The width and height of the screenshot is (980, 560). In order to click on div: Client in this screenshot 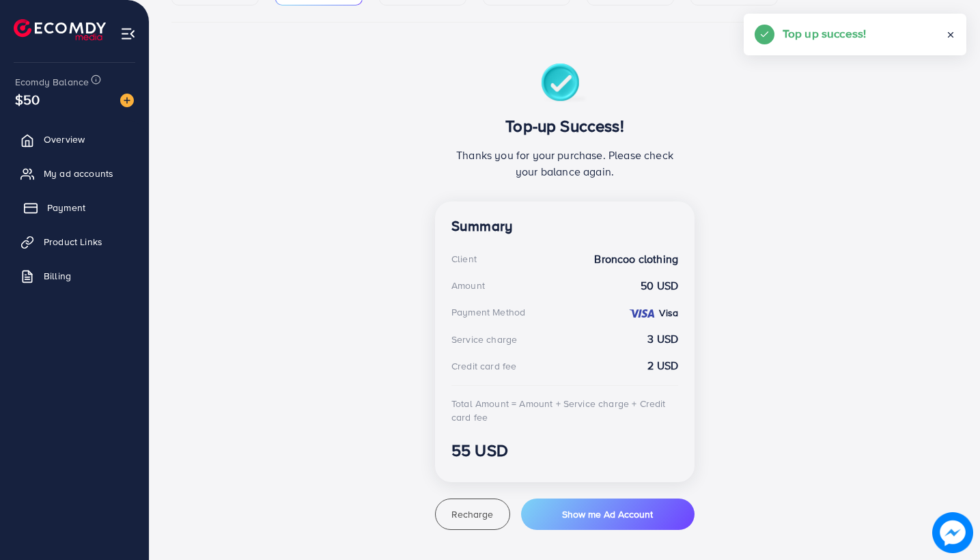, I will do `click(464, 259)`.